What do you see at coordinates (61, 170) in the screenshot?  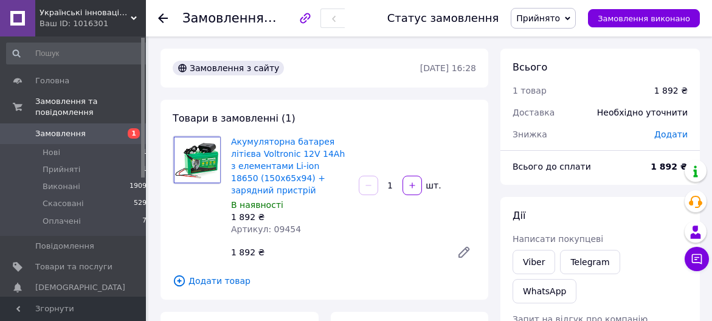 I see `span: Прийняті` at bounding box center [61, 170].